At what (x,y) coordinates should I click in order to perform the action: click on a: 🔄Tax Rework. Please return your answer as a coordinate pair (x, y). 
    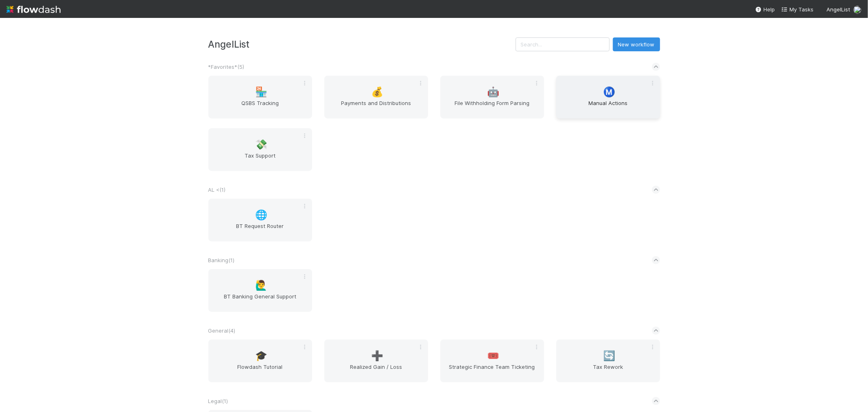
    Looking at the image, I should click on (608, 360).